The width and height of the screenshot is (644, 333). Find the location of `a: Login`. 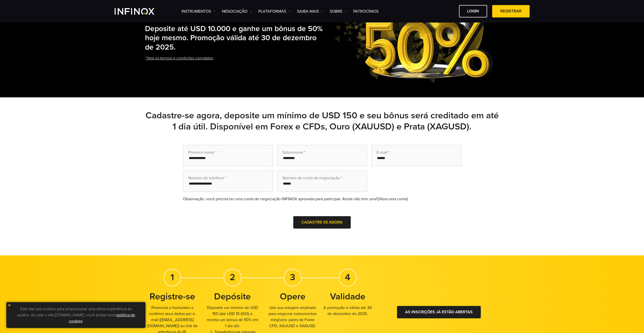

a: Login is located at coordinates (473, 11).